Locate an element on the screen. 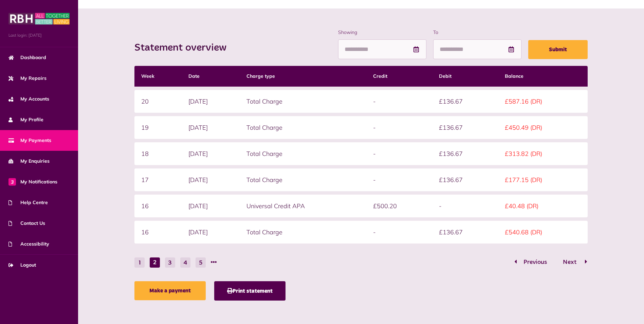 This screenshot has height=324, width=644. th: Debit is located at coordinates (465, 76).